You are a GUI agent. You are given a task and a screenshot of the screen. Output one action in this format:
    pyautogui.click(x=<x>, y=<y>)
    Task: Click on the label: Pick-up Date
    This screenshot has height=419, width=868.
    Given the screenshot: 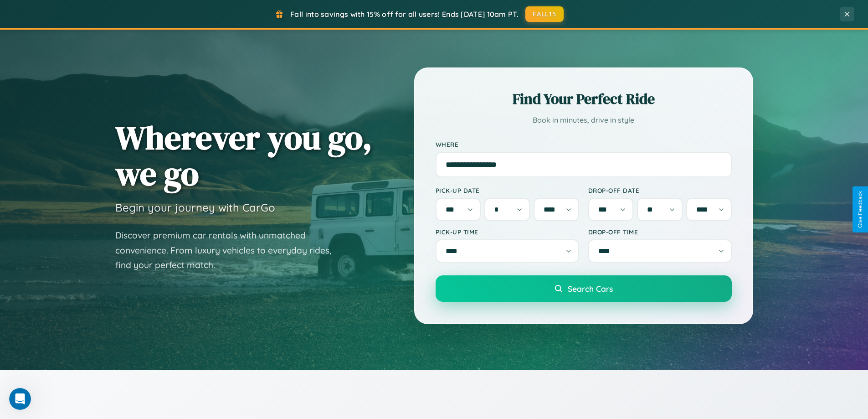 What is the action you would take?
    pyautogui.click(x=507, y=190)
    